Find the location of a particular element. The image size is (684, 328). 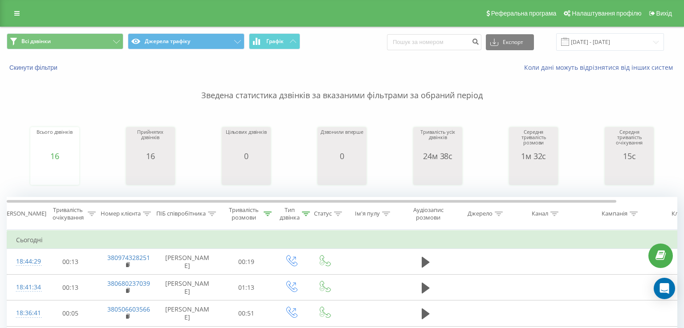

td: 01:13 is located at coordinates (246, 288).